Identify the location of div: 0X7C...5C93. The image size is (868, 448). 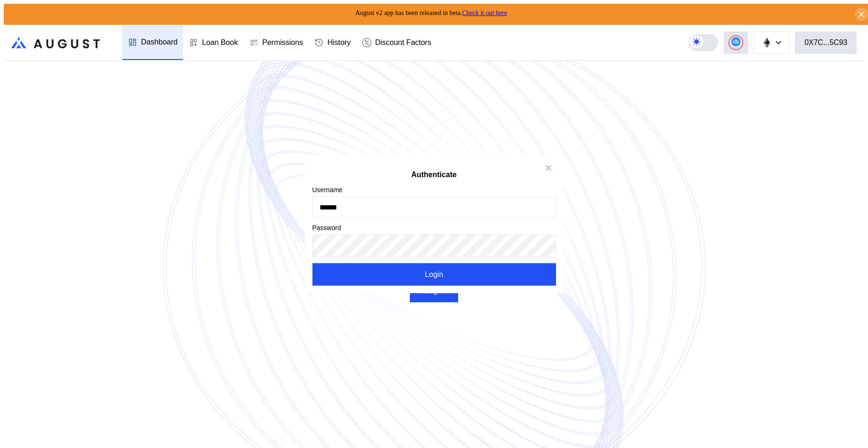
(826, 42).